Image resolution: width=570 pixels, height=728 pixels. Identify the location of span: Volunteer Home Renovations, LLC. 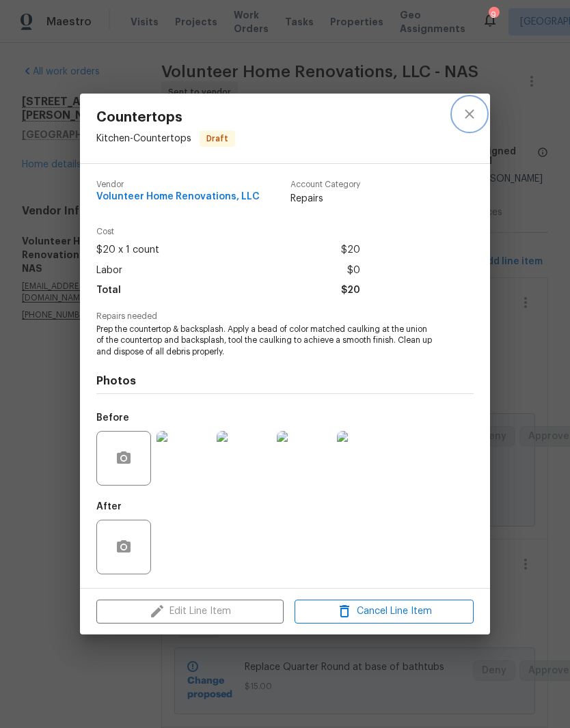
(178, 197).